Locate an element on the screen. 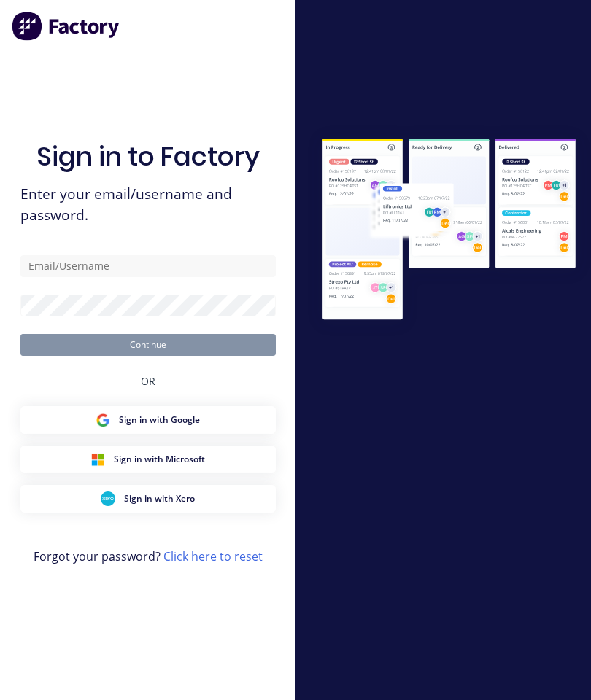 This screenshot has height=700, width=591. button: Xero Sign inSign in with Xero is located at coordinates (148, 499).